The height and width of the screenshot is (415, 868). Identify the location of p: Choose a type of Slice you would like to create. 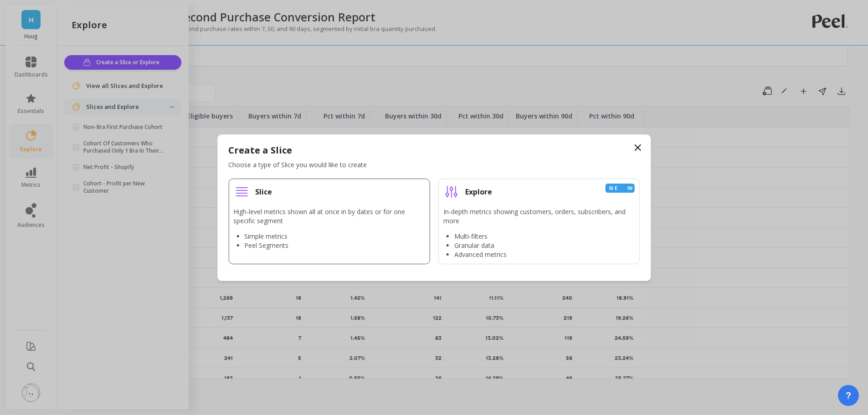
(434, 165).